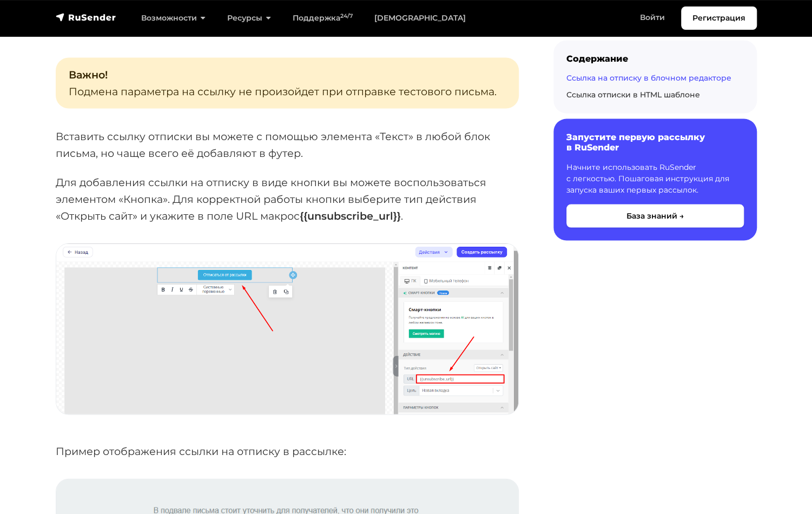 The width and height of the screenshot is (812, 514). I want to click on a: Ссылка отписки в HTML шаблоне, so click(633, 95).